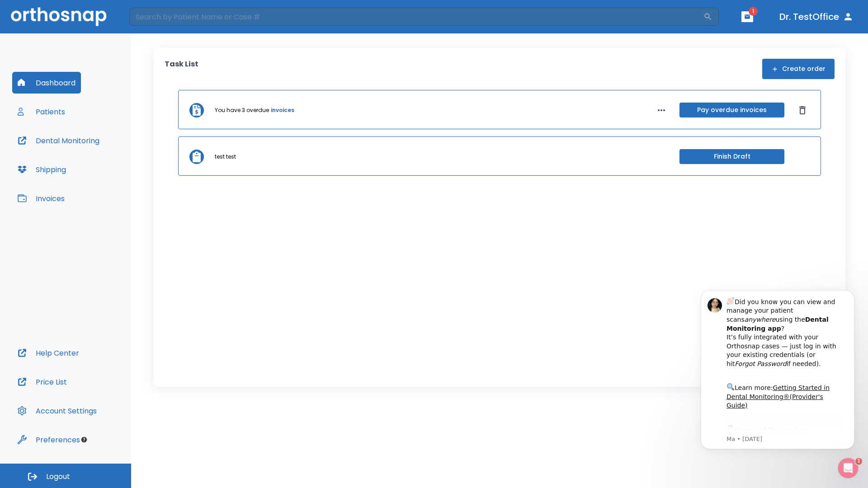  Describe the element at coordinates (28, 29) in the screenshot. I see `img: Profile image for Ma` at that location.